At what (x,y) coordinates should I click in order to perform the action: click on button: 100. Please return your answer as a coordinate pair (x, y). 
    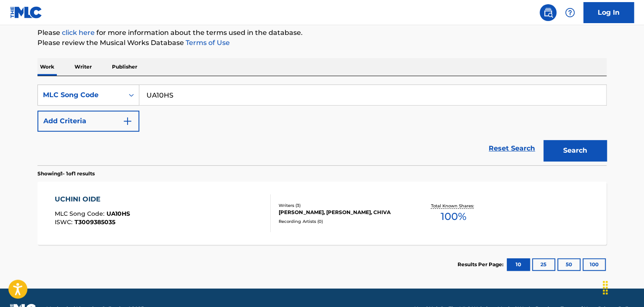
    Looking at the image, I should click on (594, 264).